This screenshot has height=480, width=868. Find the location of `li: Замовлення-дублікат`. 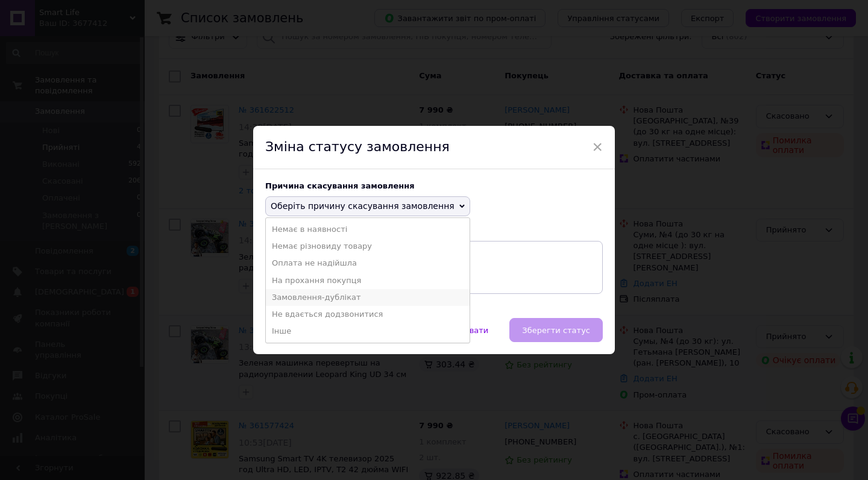

li: Замовлення-дублікат is located at coordinates (368, 298).